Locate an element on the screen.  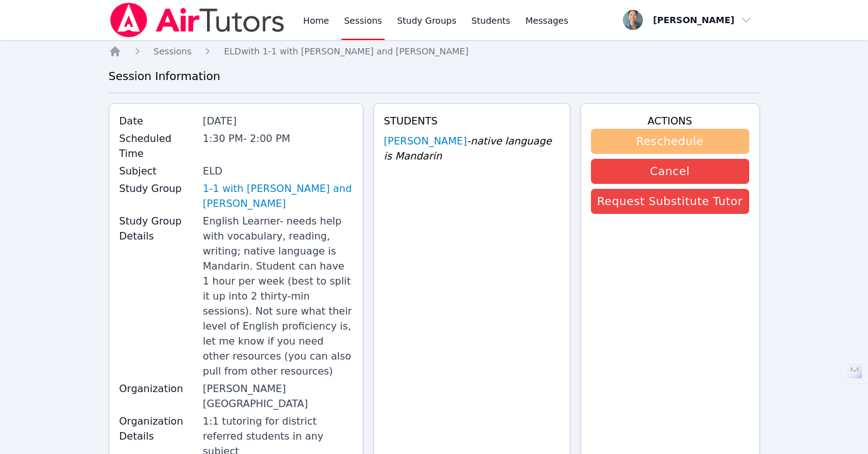
span: Messages is located at coordinates (547, 21).